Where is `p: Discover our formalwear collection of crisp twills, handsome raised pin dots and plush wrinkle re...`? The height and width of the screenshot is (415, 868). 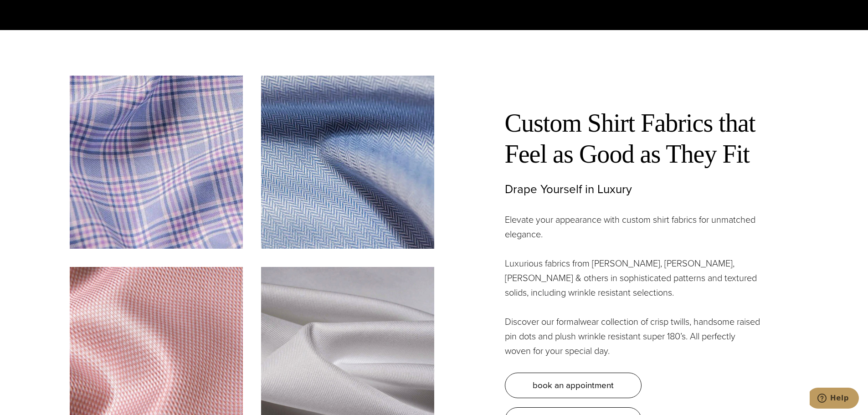 p: Discover our formalwear collection of crisp twills, handsome raised pin dots and plush wrinkle re... is located at coordinates (633, 336).